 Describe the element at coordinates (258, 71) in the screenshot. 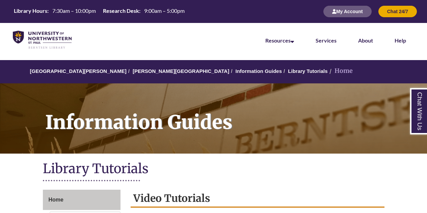

I see `a: Information Guides` at that location.